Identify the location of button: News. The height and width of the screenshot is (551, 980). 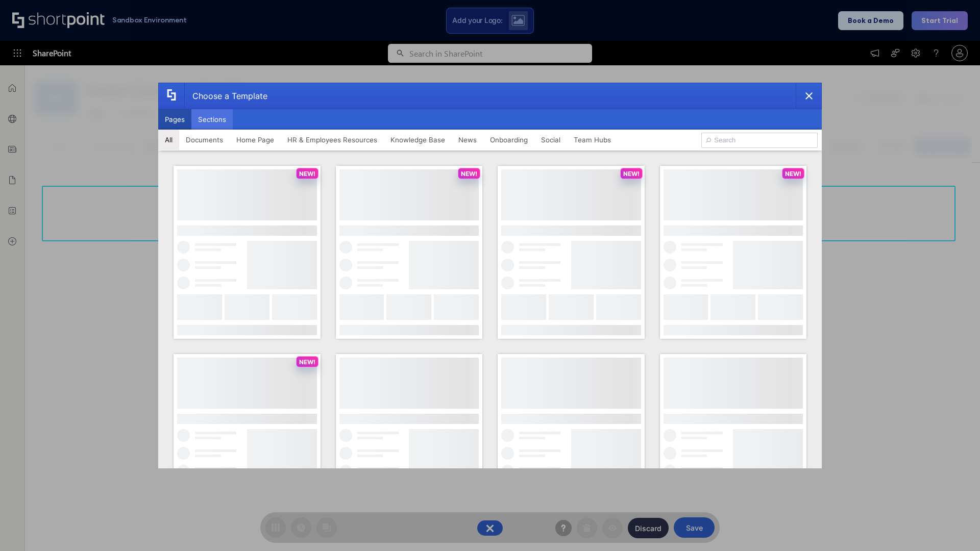
(468, 140).